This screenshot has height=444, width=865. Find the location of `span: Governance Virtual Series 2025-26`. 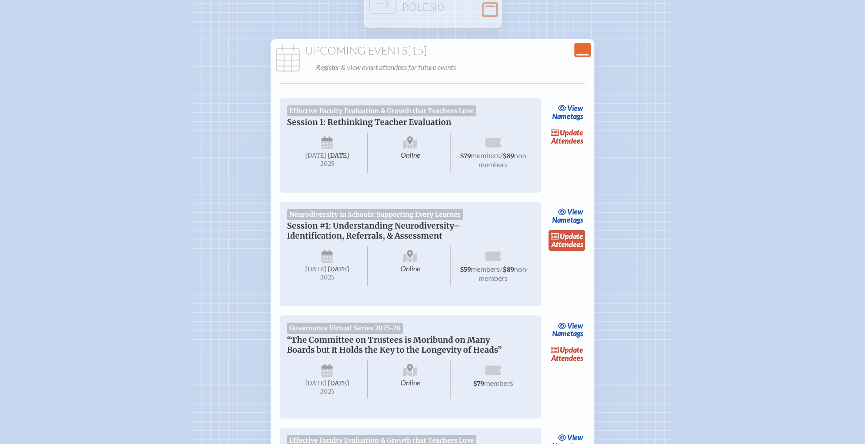

span: Governance Virtual Series 2025-26 is located at coordinates (345, 328).